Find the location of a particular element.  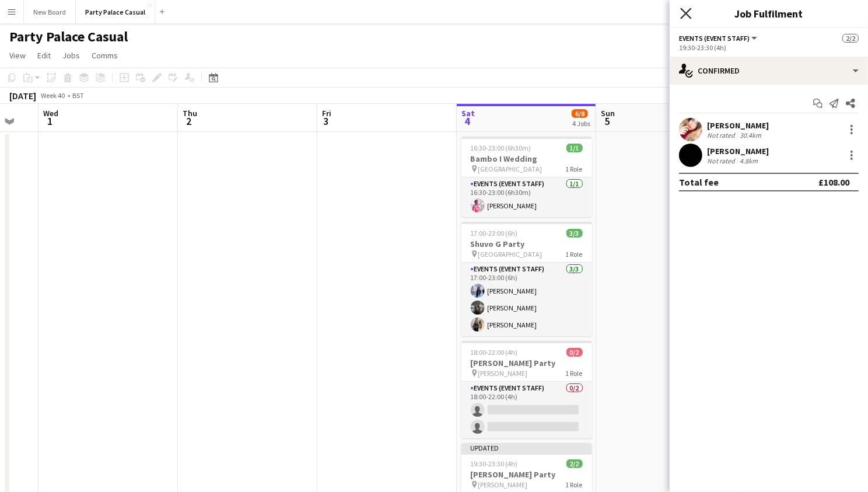

h3: Job Fulfilment is located at coordinates (769, 14).